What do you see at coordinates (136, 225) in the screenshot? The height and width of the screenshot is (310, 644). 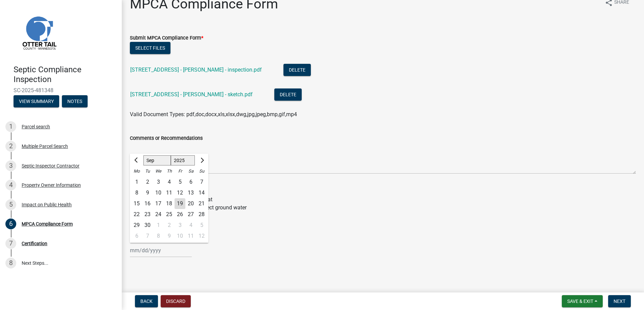 I see `div: Monday, September 29, 2025` at bounding box center [136, 225].